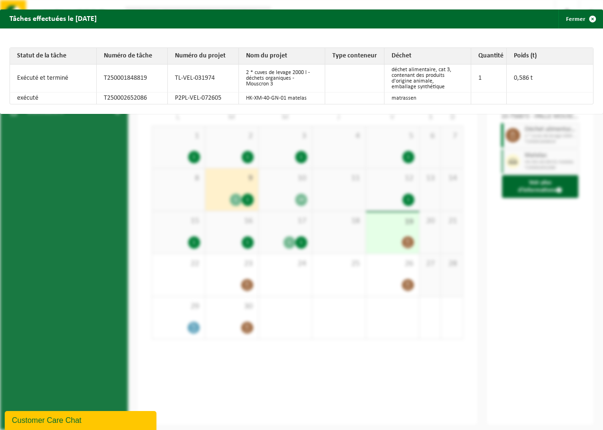 This screenshot has width=603, height=430. Describe the element at coordinates (53, 56) in the screenshot. I see `th: Statut de la tâche` at that location.